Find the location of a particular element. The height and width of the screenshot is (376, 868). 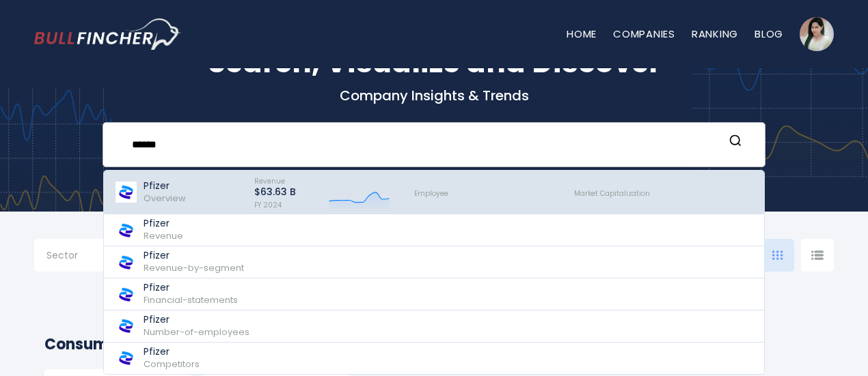

span: Employee is located at coordinates (431, 193).